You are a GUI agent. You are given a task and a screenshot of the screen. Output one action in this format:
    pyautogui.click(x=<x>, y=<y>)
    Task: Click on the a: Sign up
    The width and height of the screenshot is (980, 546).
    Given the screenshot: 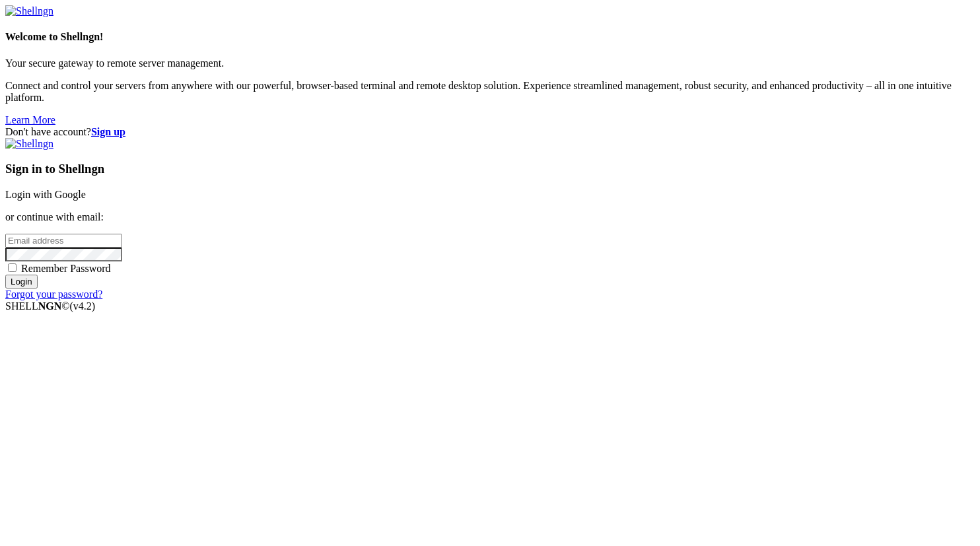 What is the action you would take?
    pyautogui.click(x=108, y=131)
    